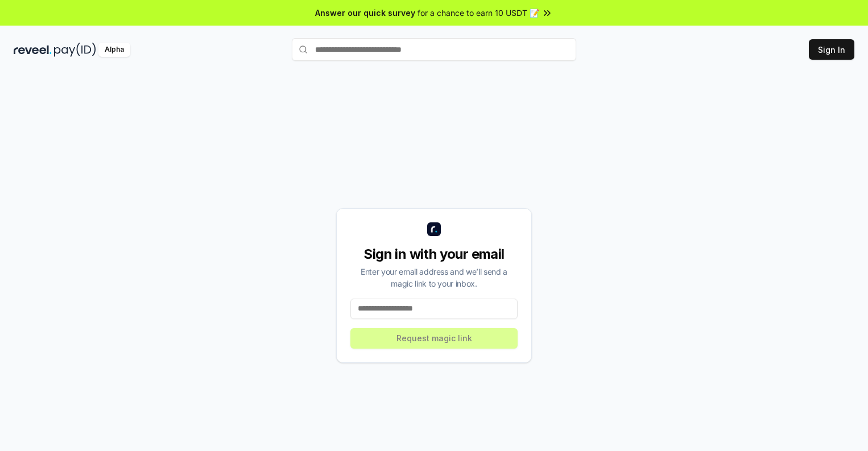 The width and height of the screenshot is (868, 451). What do you see at coordinates (114, 49) in the screenshot?
I see `div: Alpha` at bounding box center [114, 49].